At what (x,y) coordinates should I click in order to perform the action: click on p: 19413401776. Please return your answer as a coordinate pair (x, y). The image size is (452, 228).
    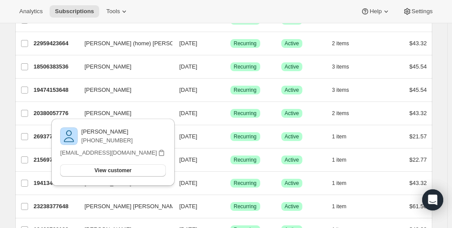
    Looking at the image, I should click on (56, 183).